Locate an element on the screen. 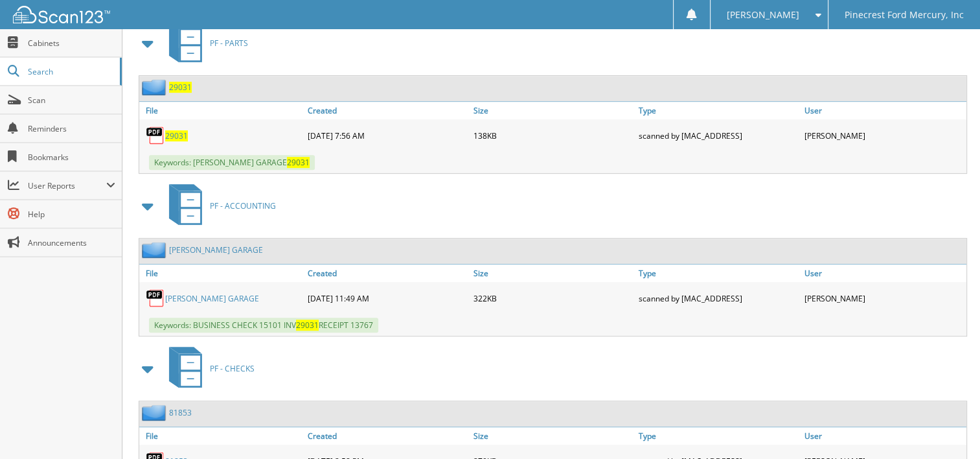 The image size is (980, 459). span: User Reports is located at coordinates (67, 186).